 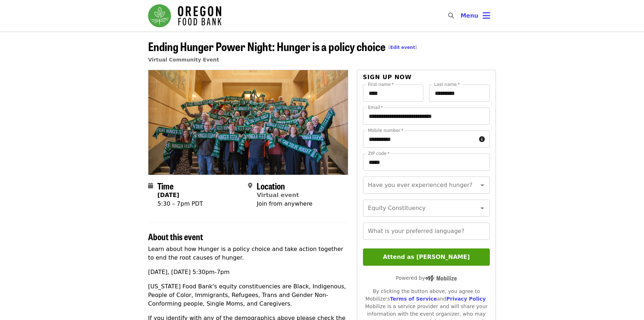 What do you see at coordinates (250, 186) in the screenshot?
I see `i: map-marker-alt icon` at bounding box center [250, 186].